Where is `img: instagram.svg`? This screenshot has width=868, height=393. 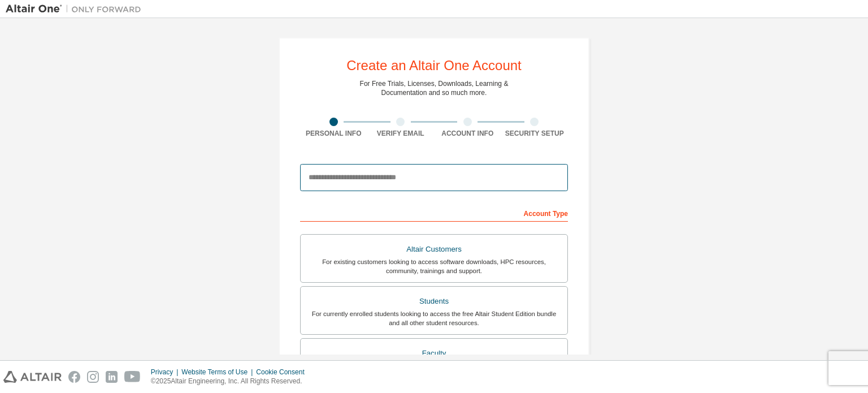
img: instagram.svg is located at coordinates (93, 377).